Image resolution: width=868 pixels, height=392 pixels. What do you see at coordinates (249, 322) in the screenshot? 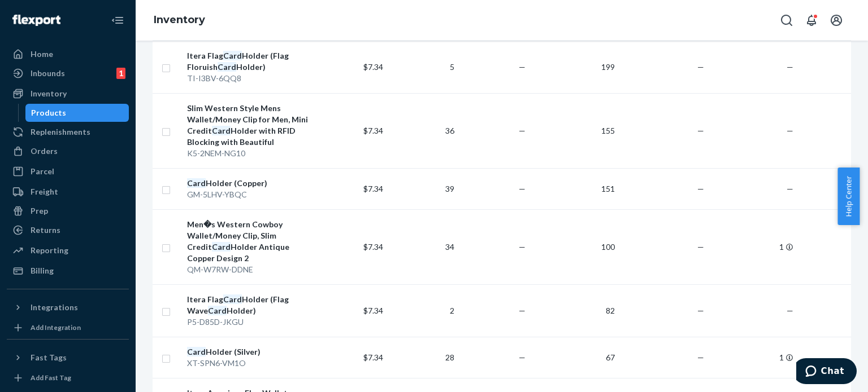
I see `div: P5-D85D-JKGU` at bounding box center [249, 322].